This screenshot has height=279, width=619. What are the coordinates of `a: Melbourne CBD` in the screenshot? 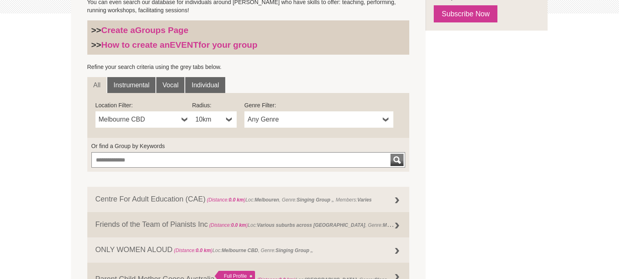 It's located at (144, 120).